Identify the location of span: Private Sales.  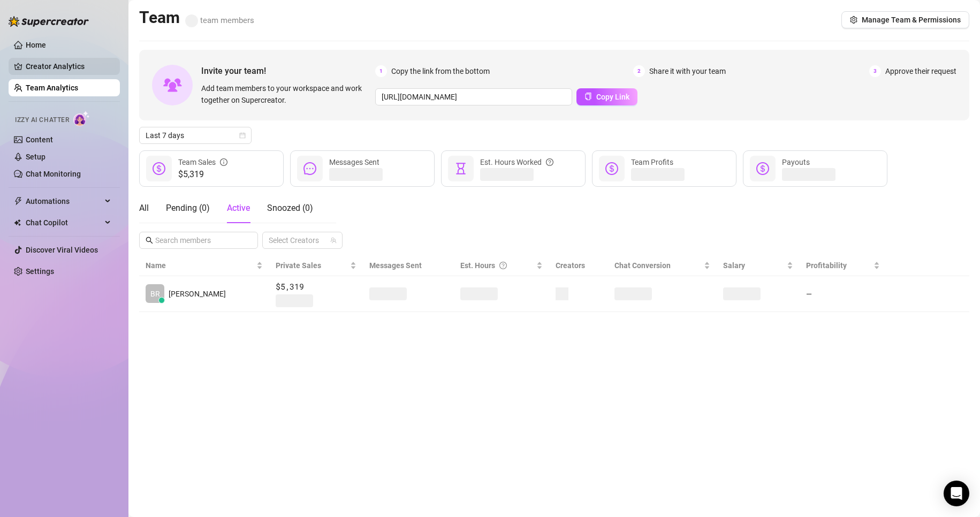
(298, 266).